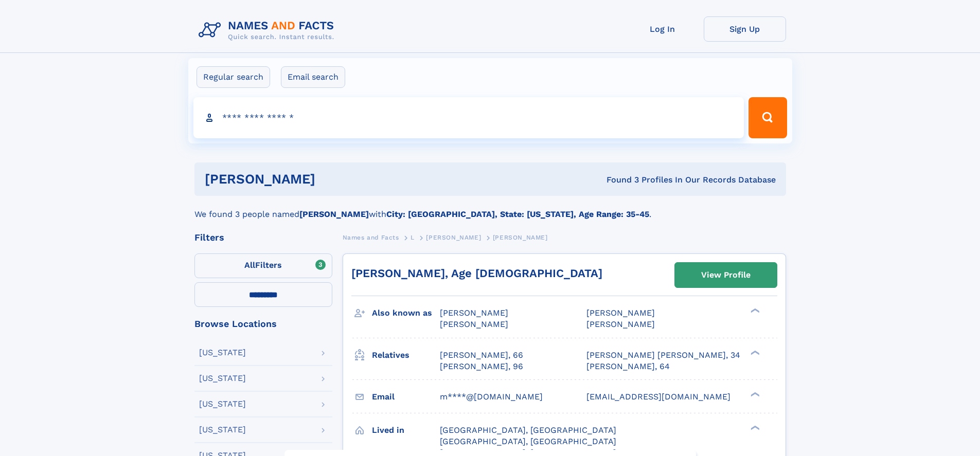 This screenshot has width=980, height=456. Describe the element at coordinates (263, 238) in the screenshot. I see `div: Filters` at that location.